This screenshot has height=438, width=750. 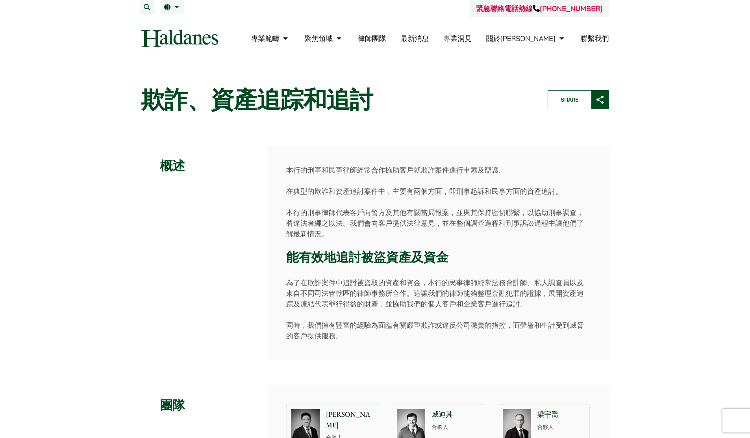 I want to click on span: Share, so click(x=570, y=100).